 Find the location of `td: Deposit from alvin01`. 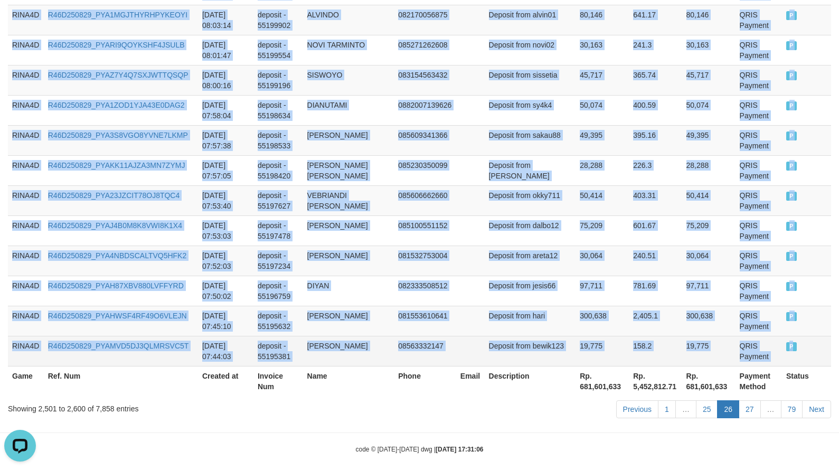

td: Deposit from alvin01 is located at coordinates (530, 20).